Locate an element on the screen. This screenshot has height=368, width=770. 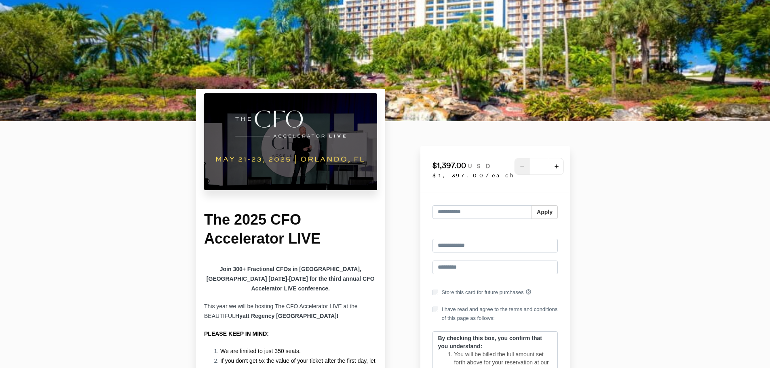
input: Store this card for future purchases is located at coordinates (435, 293).